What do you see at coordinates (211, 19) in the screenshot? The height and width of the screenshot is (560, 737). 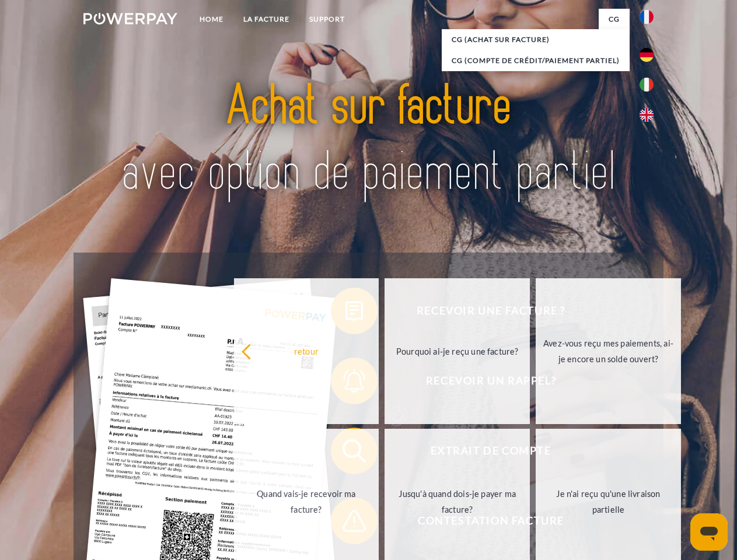 I see `a: Home` at bounding box center [211, 19].